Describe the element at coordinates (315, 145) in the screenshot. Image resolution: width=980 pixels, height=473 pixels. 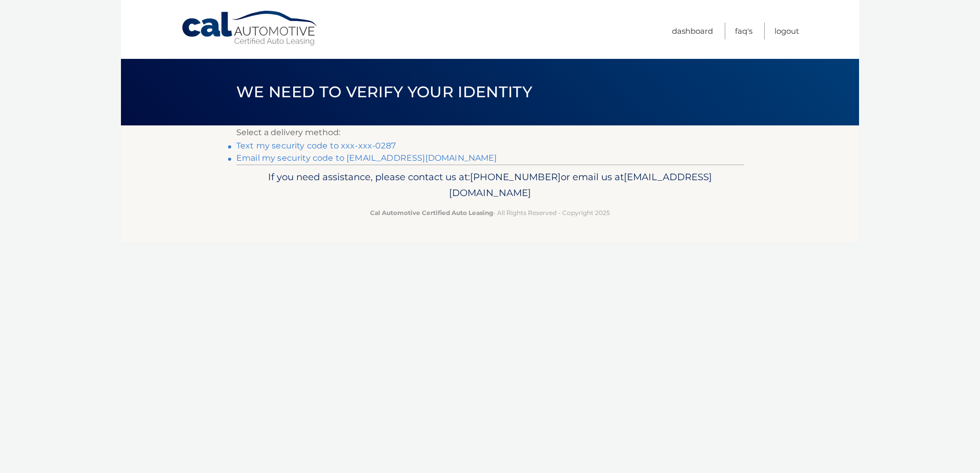
I see `a: Text my security code to xxx-xxx-0287` at that location.